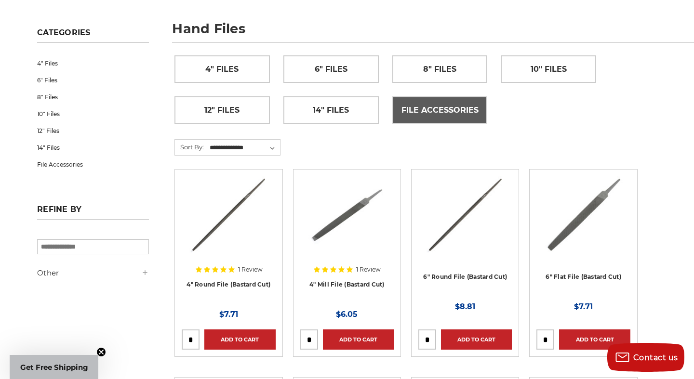 The width and height of the screenshot is (694, 379). What do you see at coordinates (347, 215) in the screenshot?
I see `img: 4" Mill File Bastard Cut` at bounding box center [347, 215].